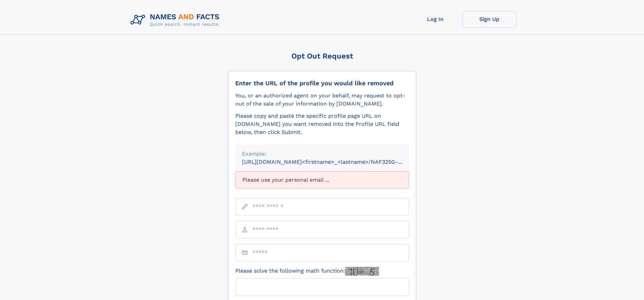 The width and height of the screenshot is (644, 300). I want to click on div: Enter the URL of the profile you would like removed, so click(322, 83).